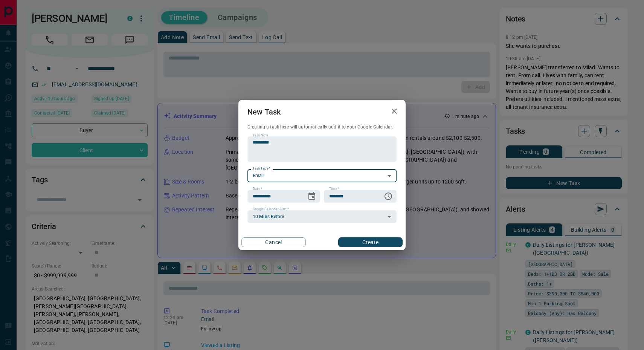 Image resolution: width=644 pixels, height=350 pixels. I want to click on button: Choose time, selected time is 6:00 AM, so click(388, 196).